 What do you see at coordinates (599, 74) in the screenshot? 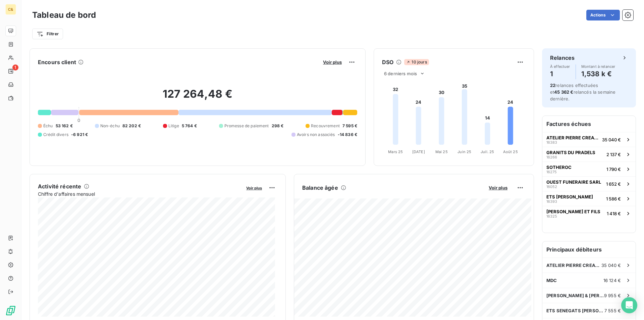
I see `h4: 1,538 k €` at bounding box center [599, 74].